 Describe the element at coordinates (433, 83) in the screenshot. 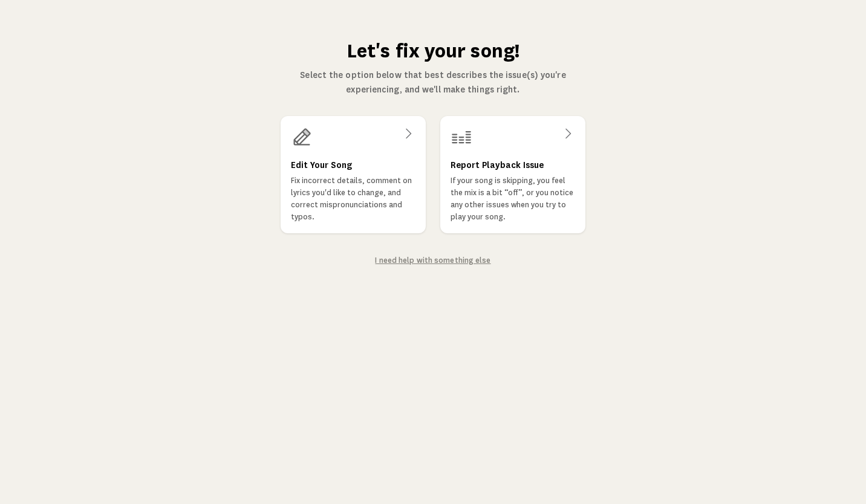

I see `p: Select the option below that best describes the issue(s) you're experiencing, and we'll make thin...` at that location.